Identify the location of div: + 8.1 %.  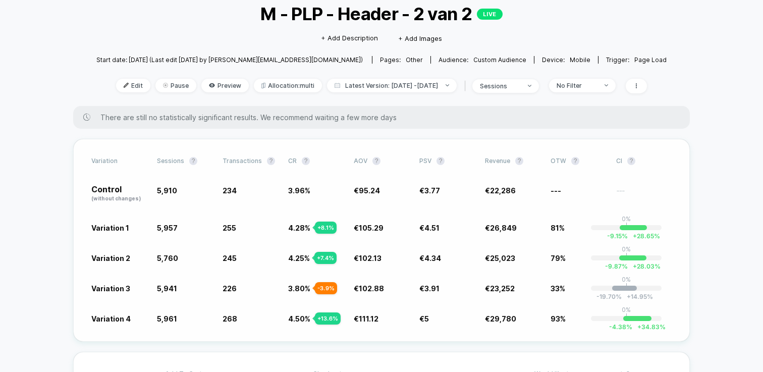
(326, 228).